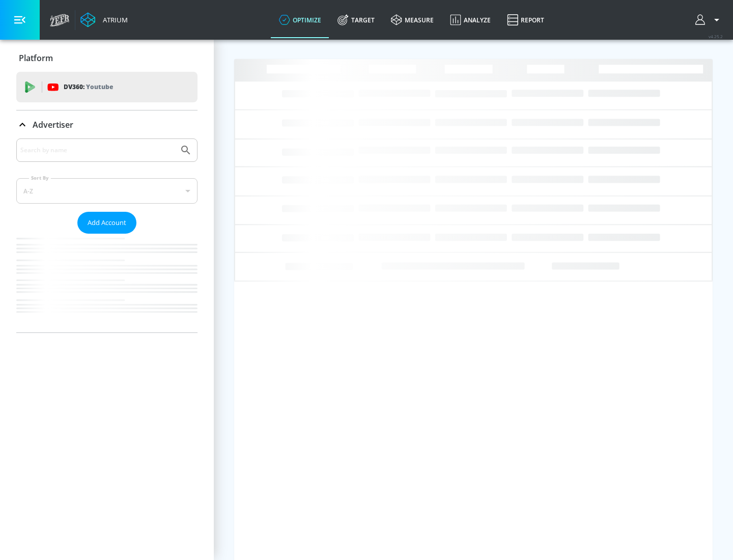 This screenshot has height=560, width=733. Describe the element at coordinates (525, 20) in the screenshot. I see `a: Report` at that location.